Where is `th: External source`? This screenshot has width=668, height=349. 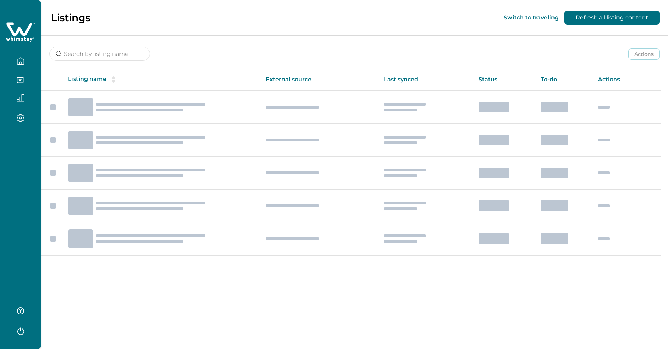 th: External source is located at coordinates (319, 79).